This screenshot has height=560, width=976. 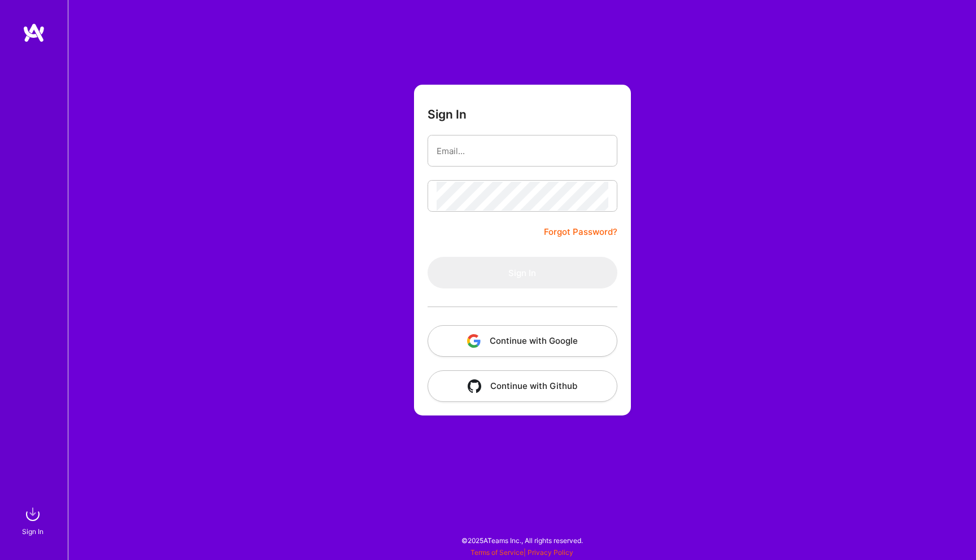 What do you see at coordinates (522, 540) in the screenshot?
I see `div: © 2025 ATeams Inc., All rights reserved.` at bounding box center [522, 540].